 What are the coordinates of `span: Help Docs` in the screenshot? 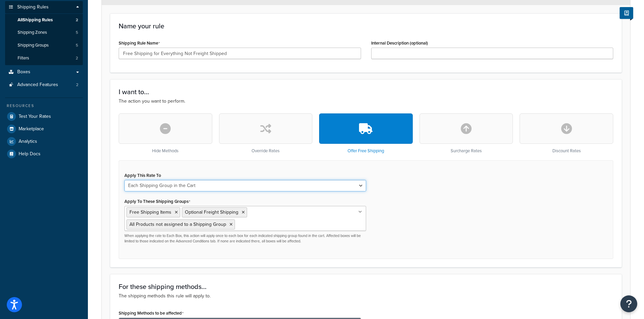 It's located at (30, 154).